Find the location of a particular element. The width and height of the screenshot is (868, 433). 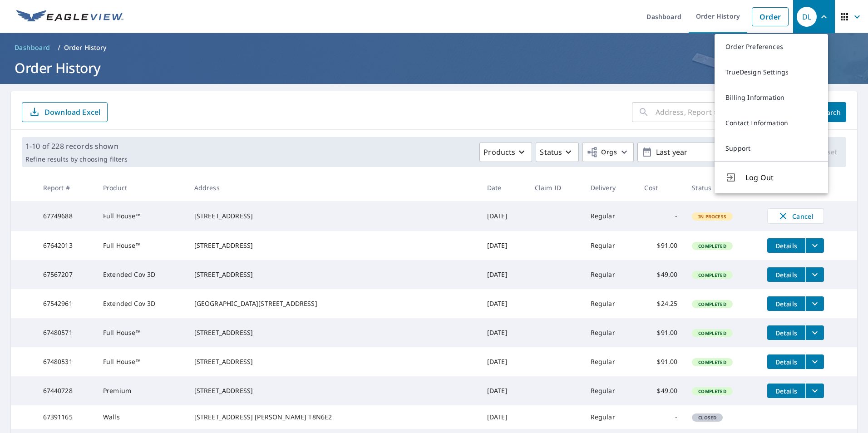

th: Report # is located at coordinates (66, 187).